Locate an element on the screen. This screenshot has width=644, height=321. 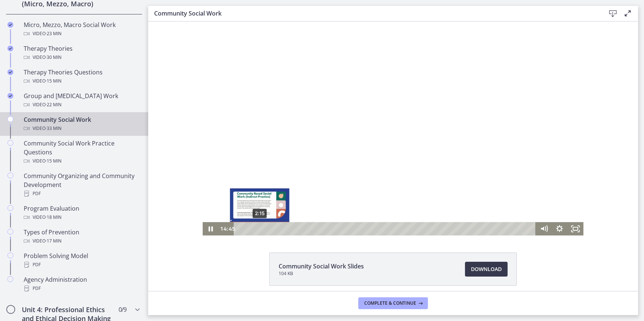
button: Fullscreen is located at coordinates (427, 207).